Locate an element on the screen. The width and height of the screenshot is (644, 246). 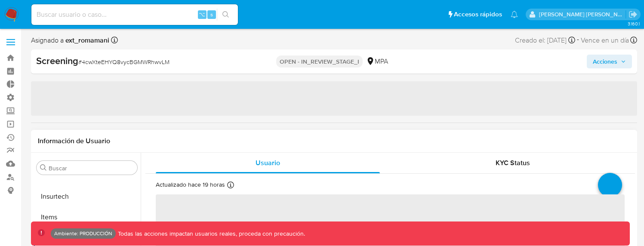
span: s is located at coordinates (211, 14).